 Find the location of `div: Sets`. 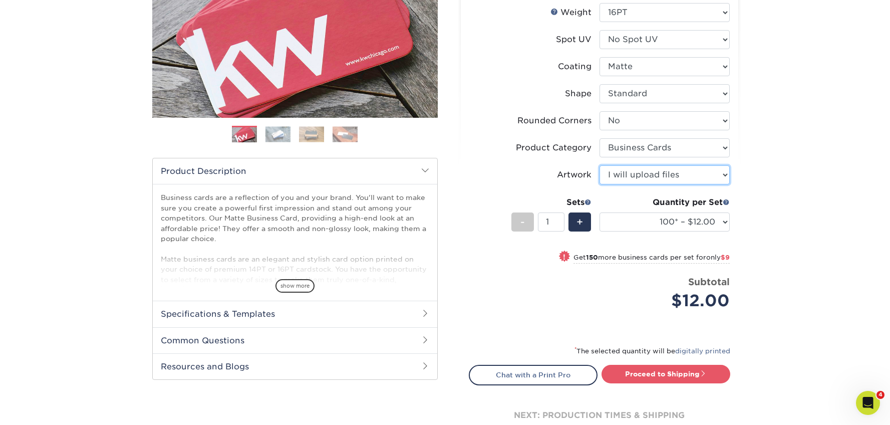

div: Sets is located at coordinates (552, 202).